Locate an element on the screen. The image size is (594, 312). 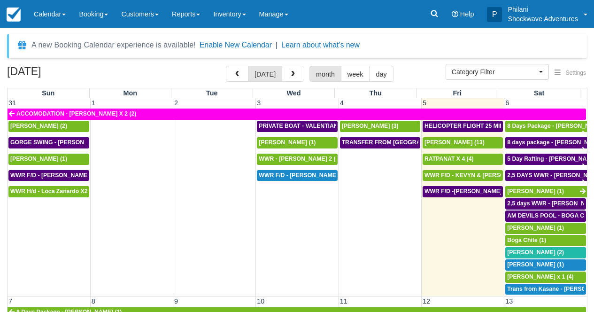
div: A new Booking Calendar experience is available! is located at coordinates (114, 45).